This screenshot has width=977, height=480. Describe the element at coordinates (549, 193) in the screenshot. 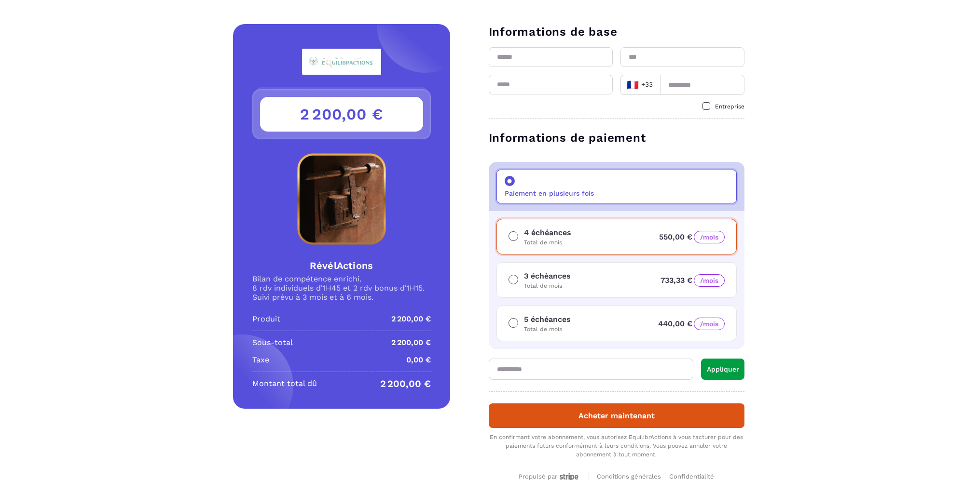

I see `p: Paiement en plusieurs fois` at that location.